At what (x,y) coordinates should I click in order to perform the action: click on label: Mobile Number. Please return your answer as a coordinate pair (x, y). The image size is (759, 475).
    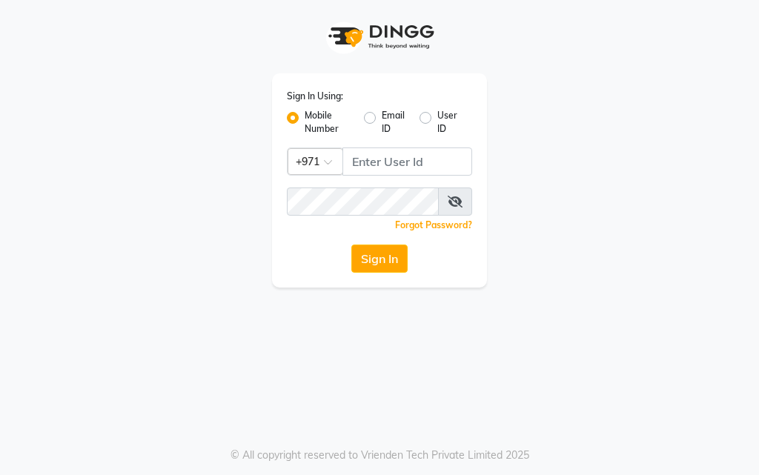
    Looking at the image, I should click on (328, 122).